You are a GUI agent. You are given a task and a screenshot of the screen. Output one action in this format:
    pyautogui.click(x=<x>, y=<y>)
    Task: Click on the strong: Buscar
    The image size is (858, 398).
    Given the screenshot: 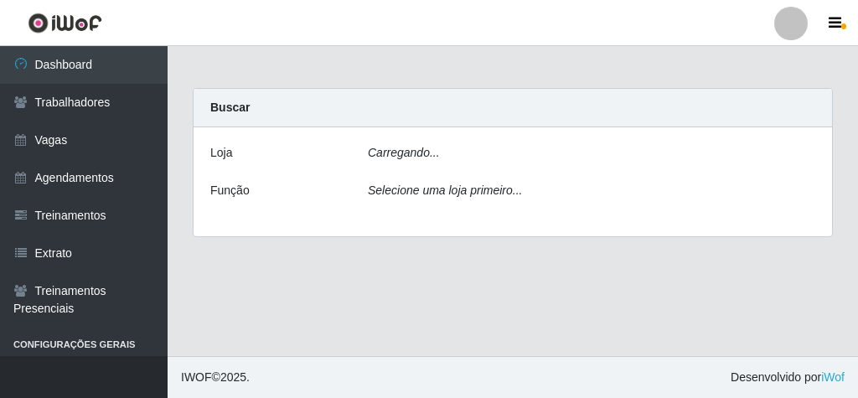 What is the action you would take?
    pyautogui.click(x=230, y=107)
    